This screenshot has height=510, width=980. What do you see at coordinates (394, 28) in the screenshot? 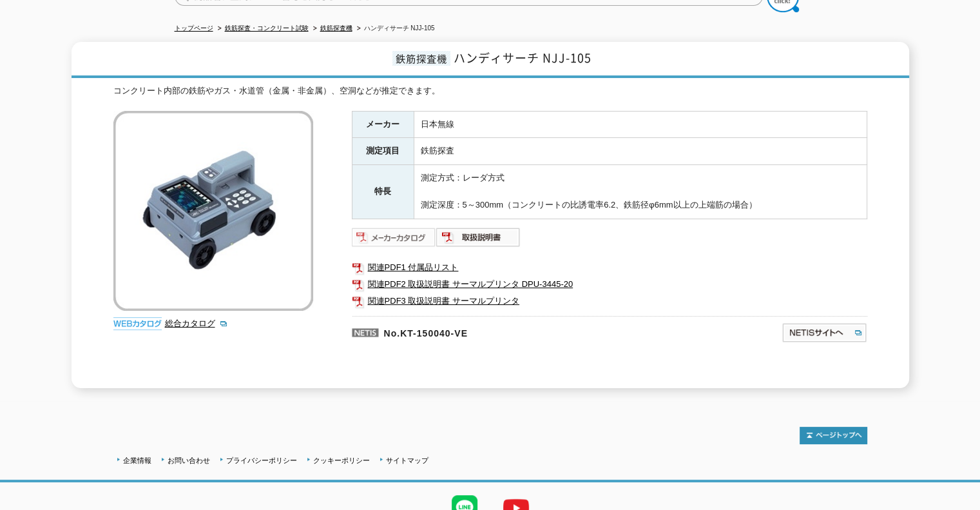
I see `li: ハンディサーチ NJJ-105` at bounding box center [394, 28].